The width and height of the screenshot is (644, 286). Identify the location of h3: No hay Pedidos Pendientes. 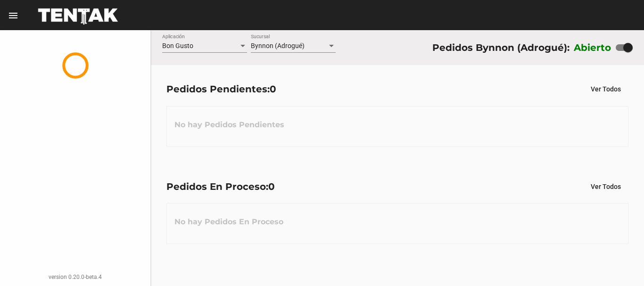
(229, 125).